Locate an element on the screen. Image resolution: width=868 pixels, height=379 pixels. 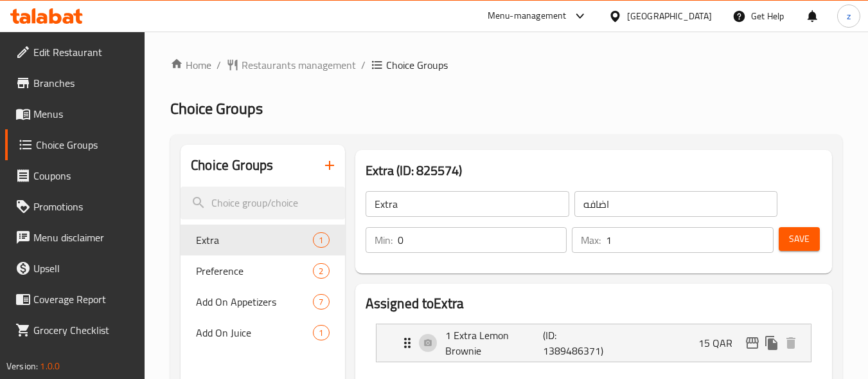
p: 1 Extra Lemon Brownie is located at coordinates (495, 343).